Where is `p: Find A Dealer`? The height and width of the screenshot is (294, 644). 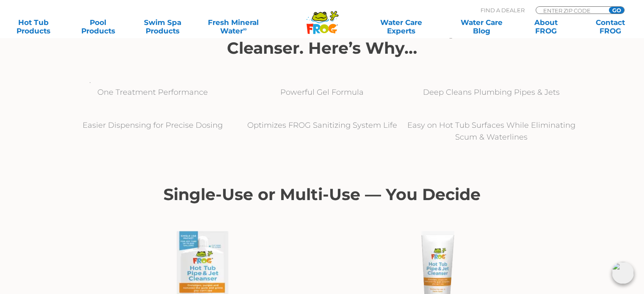 p: Find A Dealer is located at coordinates (503, 10).